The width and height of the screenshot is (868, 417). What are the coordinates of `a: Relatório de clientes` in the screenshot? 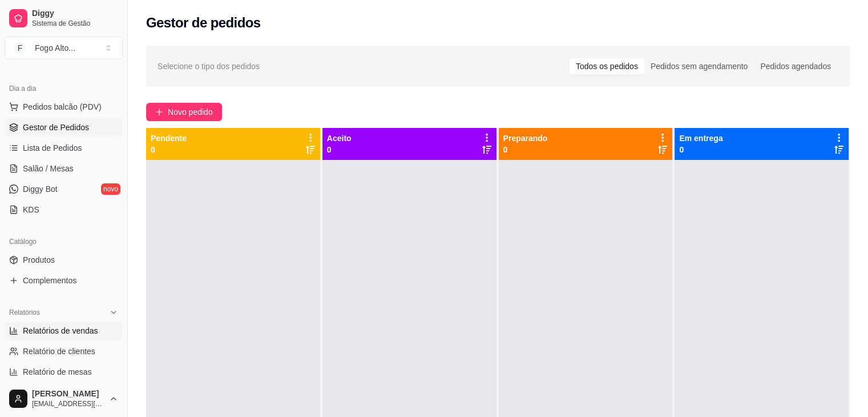 It's located at (63, 351).